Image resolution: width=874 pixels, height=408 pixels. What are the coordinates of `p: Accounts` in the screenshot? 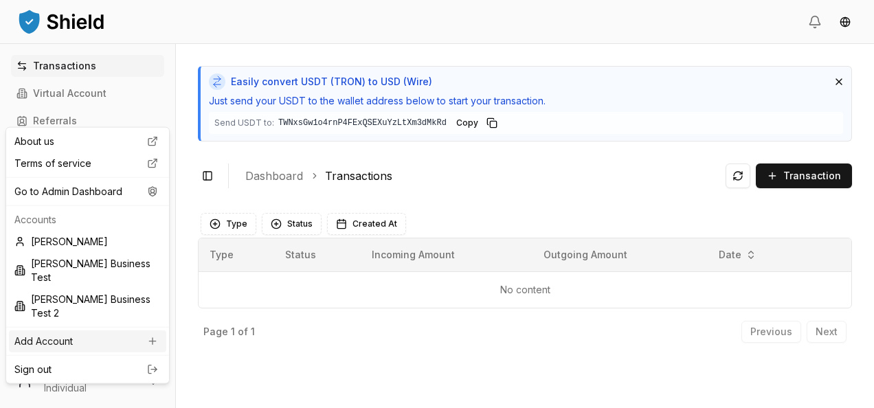 It's located at (87, 220).